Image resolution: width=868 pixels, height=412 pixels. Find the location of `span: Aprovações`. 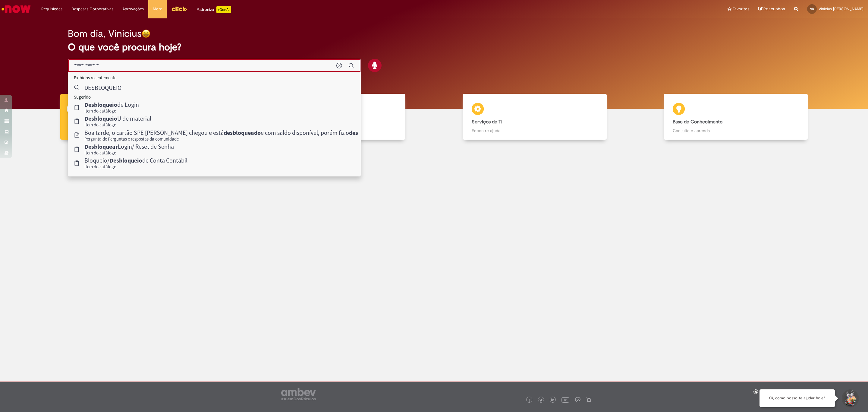

span: Aprovações is located at coordinates (133, 9).